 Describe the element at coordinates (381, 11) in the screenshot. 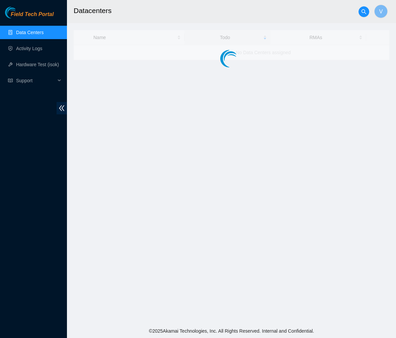

I see `span: V` at that location.